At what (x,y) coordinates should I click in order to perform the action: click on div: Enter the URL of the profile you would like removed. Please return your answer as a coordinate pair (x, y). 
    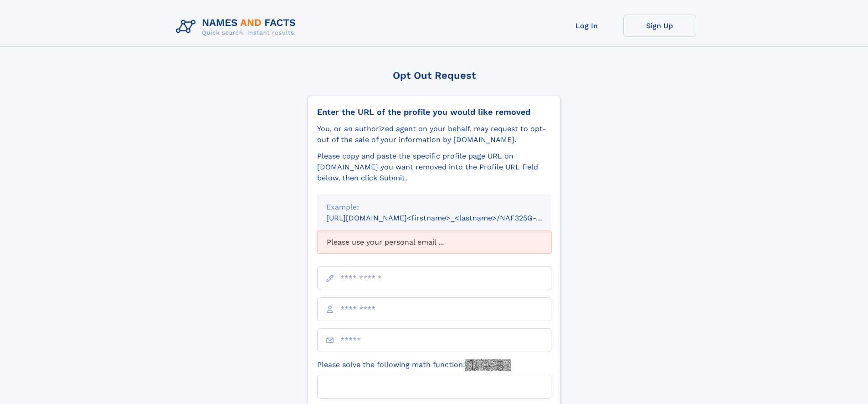
    Looking at the image, I should click on (434, 112).